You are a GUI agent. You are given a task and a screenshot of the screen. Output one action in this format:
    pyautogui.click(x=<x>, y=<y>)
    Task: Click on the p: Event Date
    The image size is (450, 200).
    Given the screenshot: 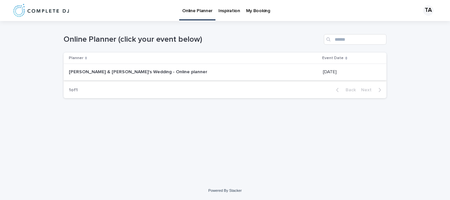 What is the action you would take?
    pyautogui.click(x=333, y=58)
    